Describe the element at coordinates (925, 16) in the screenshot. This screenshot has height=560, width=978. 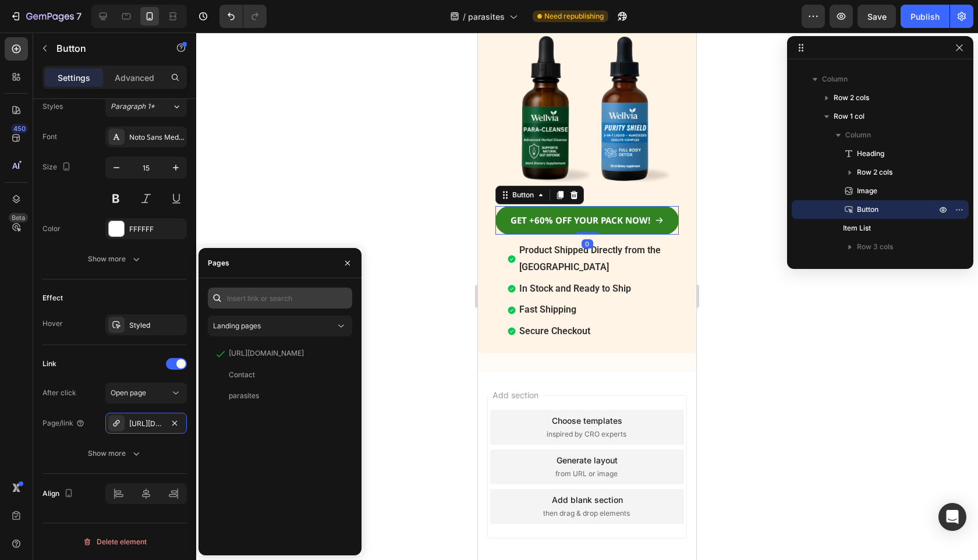
I see `button: Publish` at that location.